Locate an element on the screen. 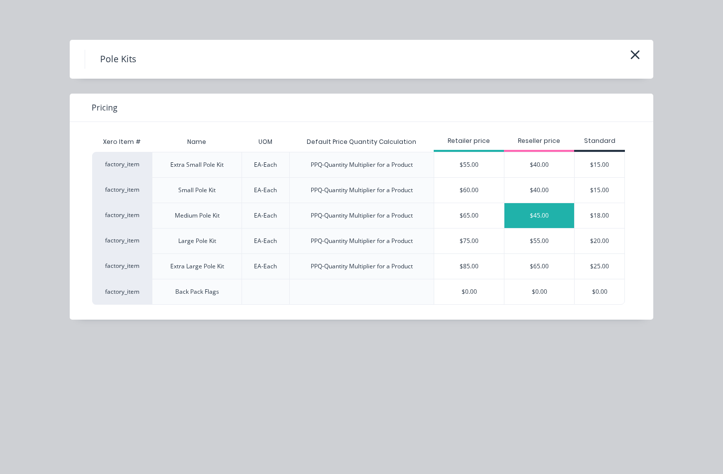 The height and width of the screenshot is (474, 723). div: Name is located at coordinates (197, 142).